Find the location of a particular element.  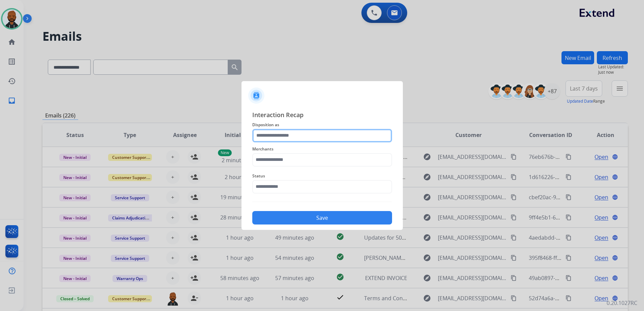

span: Interaction Recap is located at coordinates (322, 116).